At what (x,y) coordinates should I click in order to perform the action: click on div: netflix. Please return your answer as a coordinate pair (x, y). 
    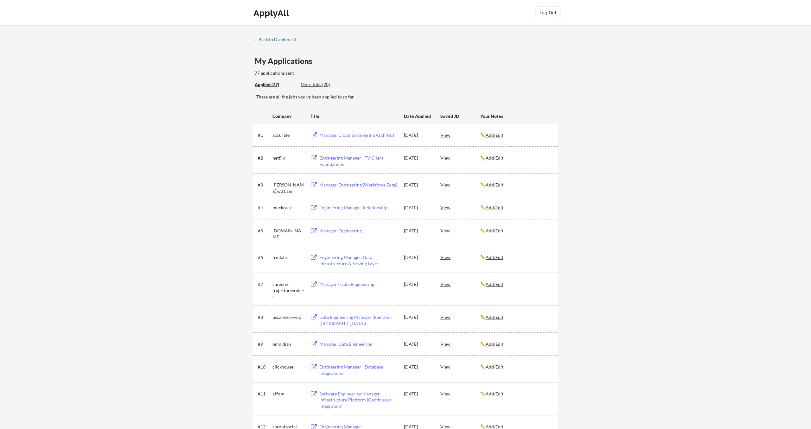
    Looking at the image, I should click on (288, 158).